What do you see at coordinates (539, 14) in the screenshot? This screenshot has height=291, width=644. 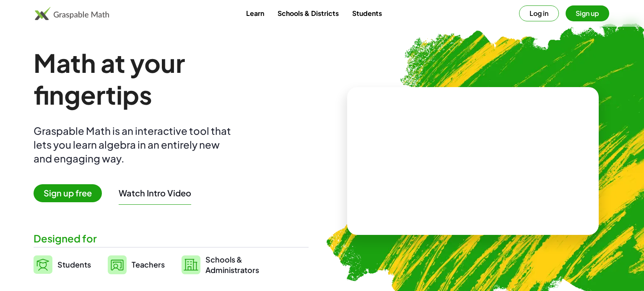 I see `button: Log in` at bounding box center [539, 14].